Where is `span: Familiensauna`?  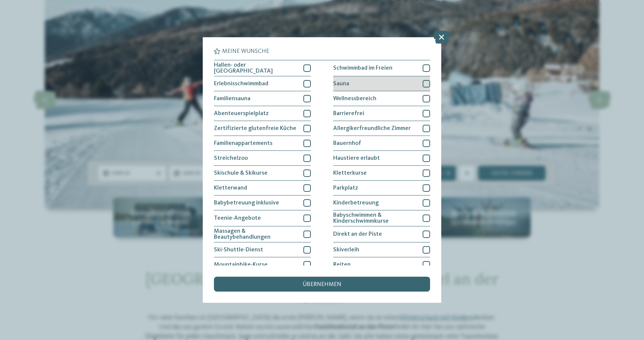 span: Familiensauna is located at coordinates (232, 99).